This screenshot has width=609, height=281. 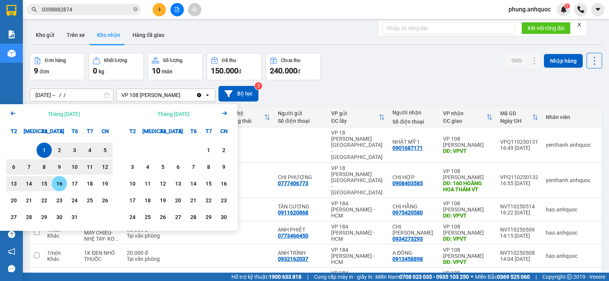 I want to click on span: aim, so click(x=195, y=10).